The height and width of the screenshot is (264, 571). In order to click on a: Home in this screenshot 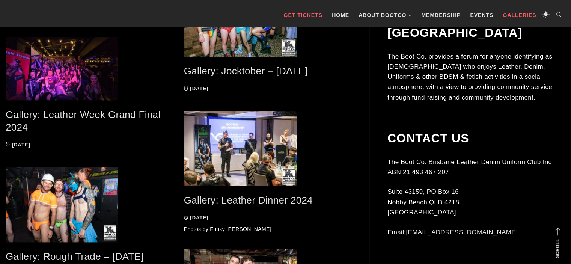, I will do `click(340, 15)`.